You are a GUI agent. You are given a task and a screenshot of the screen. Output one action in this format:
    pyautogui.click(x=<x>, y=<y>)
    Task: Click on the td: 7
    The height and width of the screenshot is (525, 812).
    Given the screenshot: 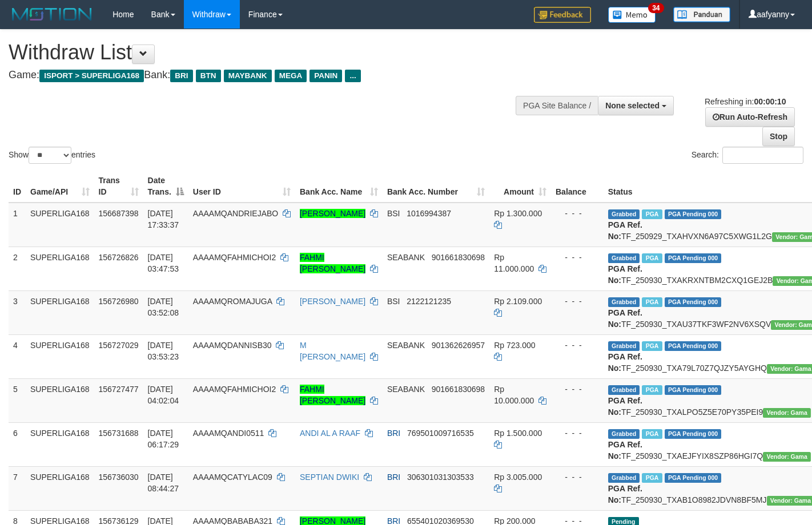 What is the action you would take?
    pyautogui.click(x=17, y=488)
    